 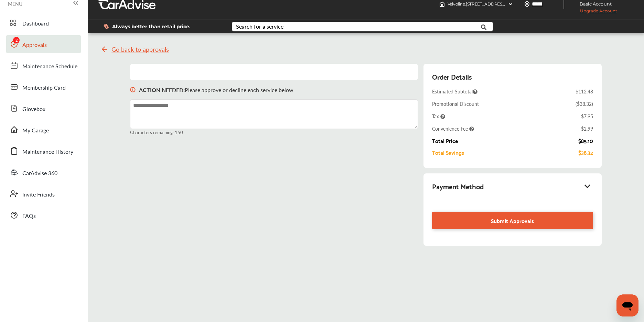 What do you see at coordinates (216, 89) in the screenshot?
I see `p: Please approve or decline each service below` at bounding box center [216, 89].